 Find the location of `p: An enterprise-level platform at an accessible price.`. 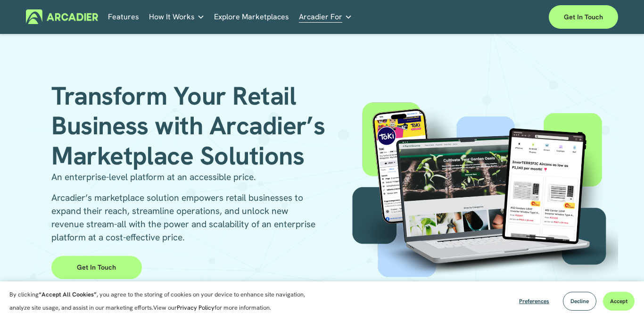

p: An enterprise-level platform at an accessible price. is located at coordinates (187, 177).